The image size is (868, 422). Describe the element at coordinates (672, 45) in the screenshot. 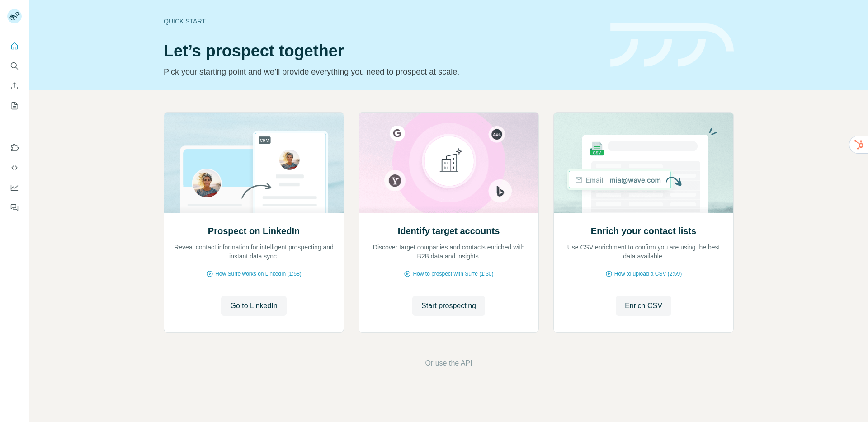

I see `img: banner` at that location.